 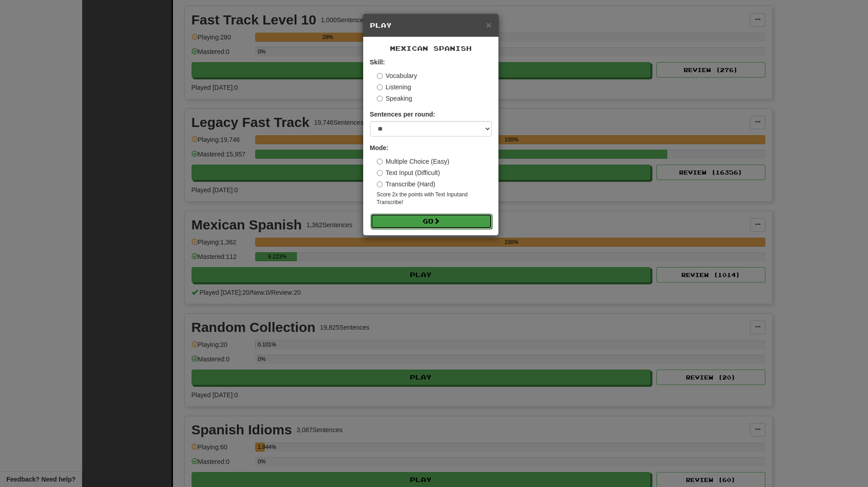 What do you see at coordinates (394, 99) in the screenshot?
I see `label: Speaking` at bounding box center [394, 99].